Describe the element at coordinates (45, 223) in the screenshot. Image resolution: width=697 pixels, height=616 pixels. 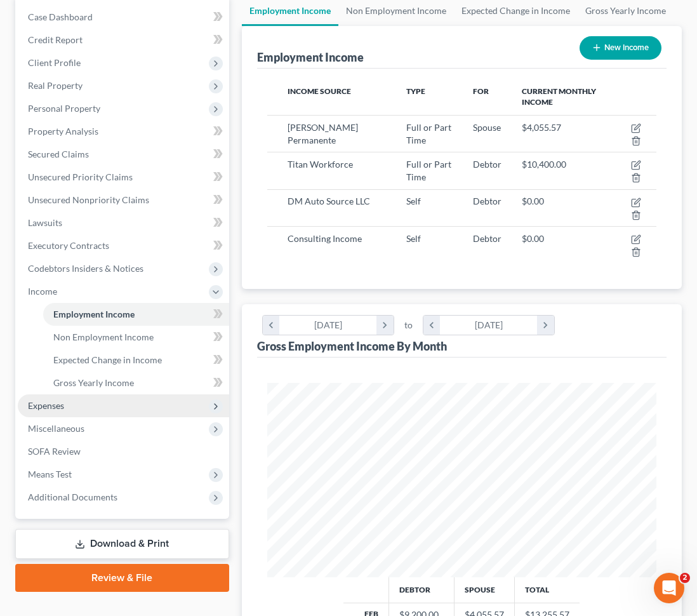
I see `span: Lawsuits` at that location.